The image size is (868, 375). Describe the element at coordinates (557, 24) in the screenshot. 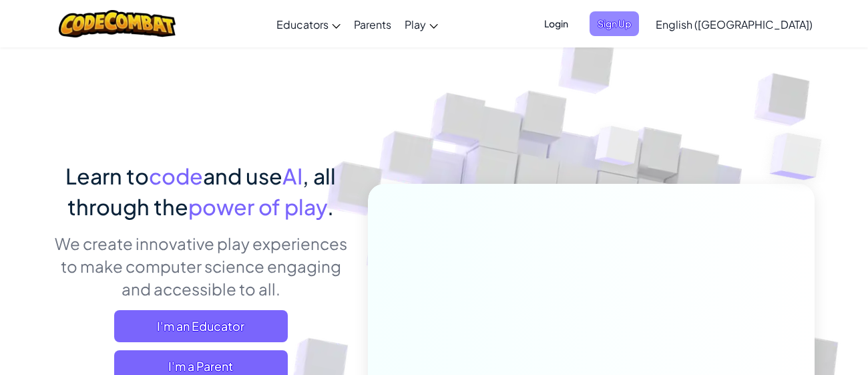

I see `button: Login` at that location.